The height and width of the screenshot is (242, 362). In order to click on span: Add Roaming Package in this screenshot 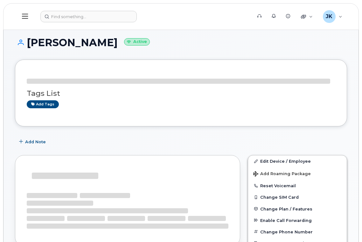, I will do `click(282, 174)`.